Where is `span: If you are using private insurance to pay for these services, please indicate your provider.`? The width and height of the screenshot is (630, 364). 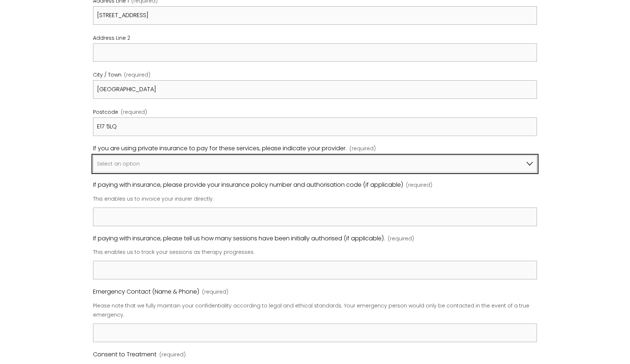
span: If you are using private insurance to pay for these services, please indicate your provider. is located at coordinates (220, 148).